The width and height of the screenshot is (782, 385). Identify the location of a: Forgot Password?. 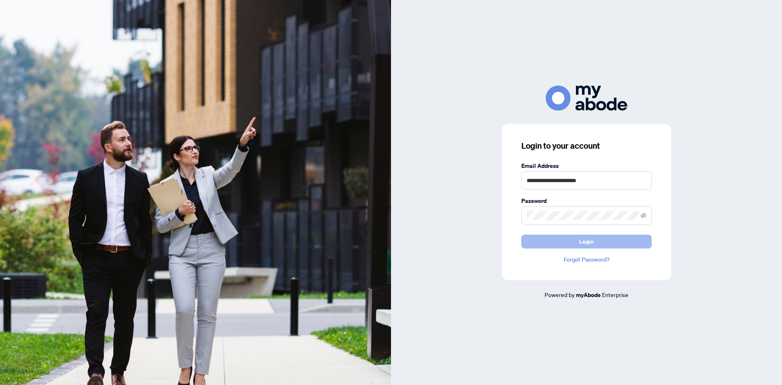
(586, 259).